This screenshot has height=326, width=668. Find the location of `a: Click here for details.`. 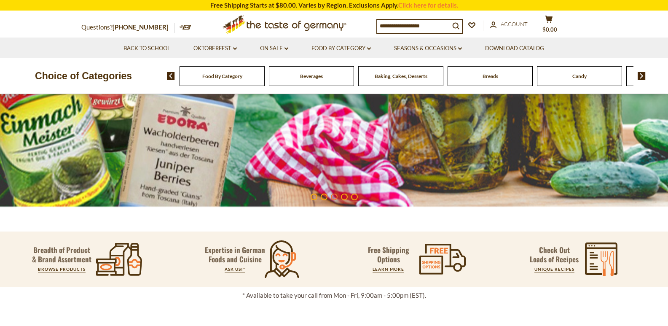

a: Click here for details. is located at coordinates (428, 5).